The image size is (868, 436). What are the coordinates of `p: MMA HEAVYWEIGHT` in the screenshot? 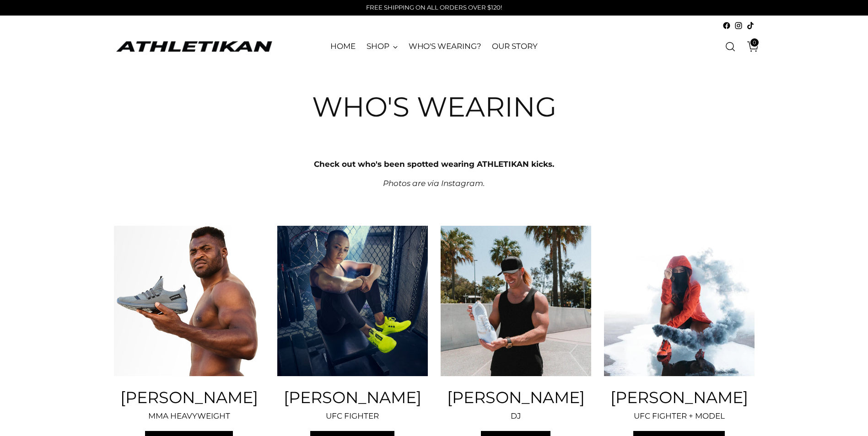 It's located at (189, 417).